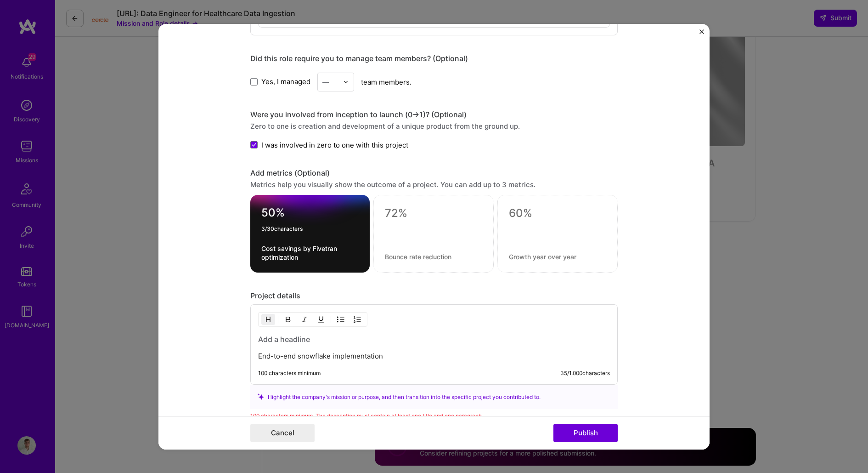  I want to click on button: Close, so click(702, 34).